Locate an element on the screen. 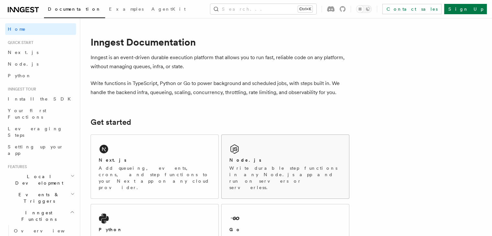  span: Documentation is located at coordinates (74, 9).